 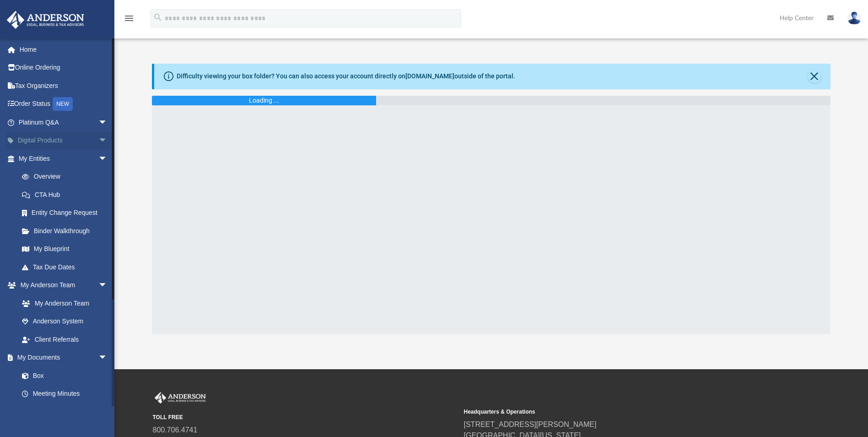 What do you see at coordinates (65, 249) in the screenshot?
I see `a: My Blueprint` at bounding box center [65, 249].